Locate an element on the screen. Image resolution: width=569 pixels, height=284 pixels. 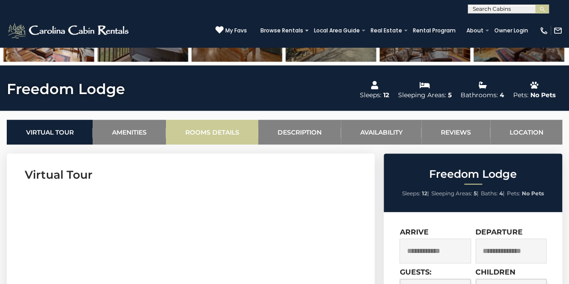
a: Real Estate is located at coordinates (386, 31).